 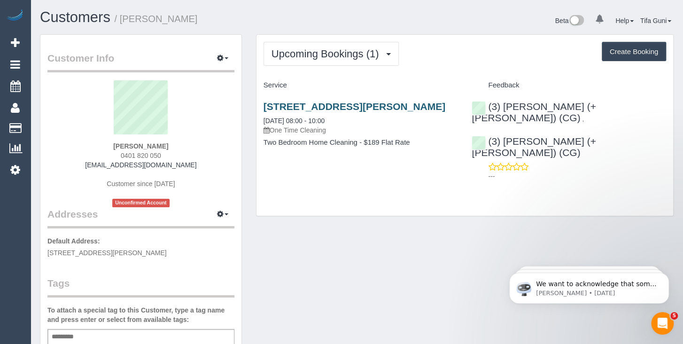 I want to click on a: Help, so click(x=624, y=21).